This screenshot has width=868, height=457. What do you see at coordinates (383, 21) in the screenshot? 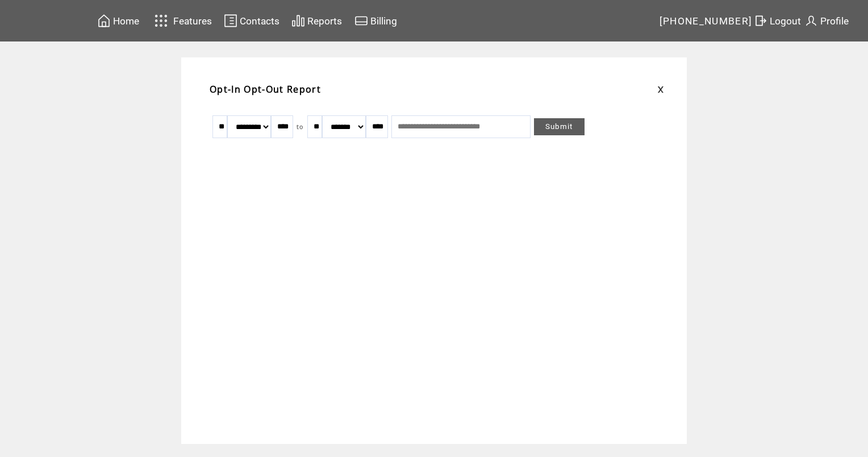
I see `span: Billing` at bounding box center [383, 21].